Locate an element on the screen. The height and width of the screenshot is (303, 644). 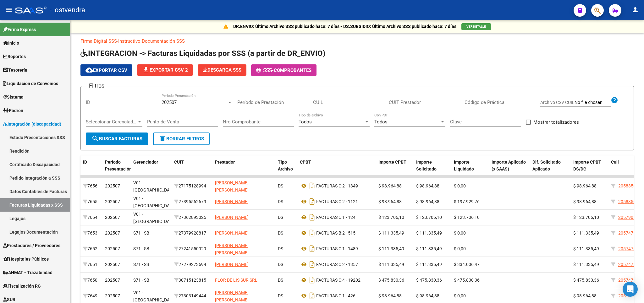
mat-icon: help is located at coordinates (614, 100).